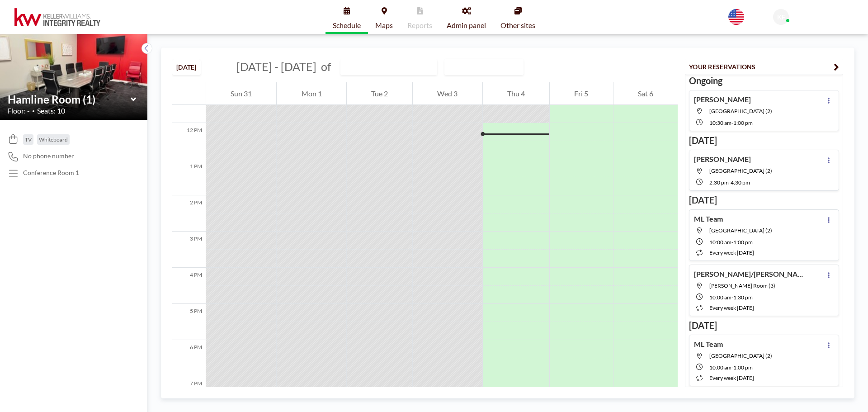 The image size is (868, 412). I want to click on div: 6 PM, so click(189, 359).